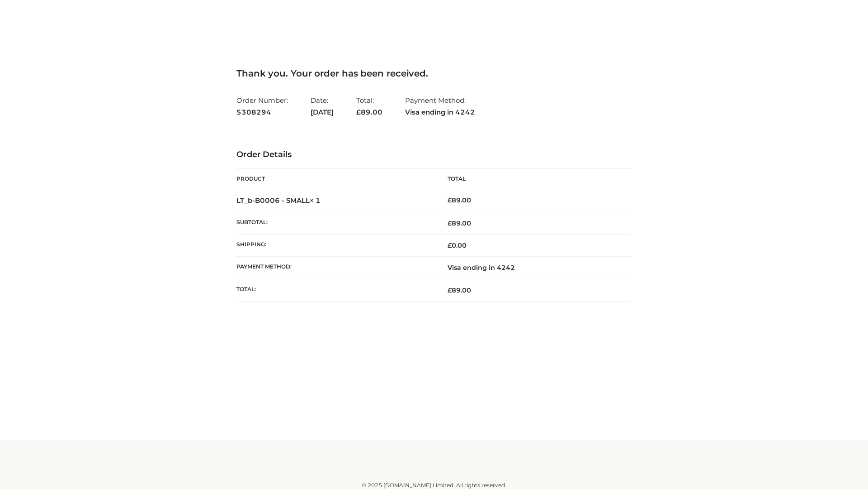  I want to click on th: Total:, so click(335, 289).